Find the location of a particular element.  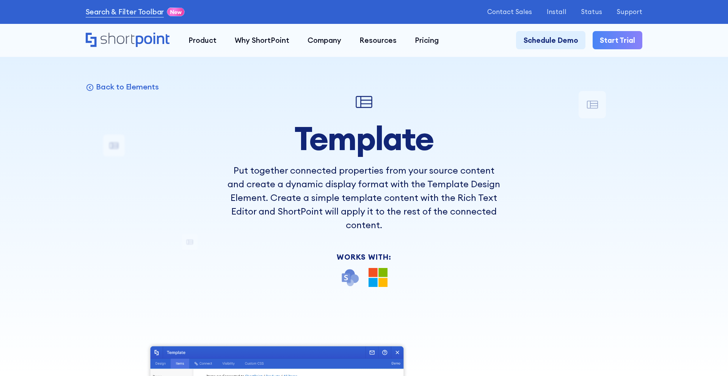

div: Chat Widget is located at coordinates (709, 358).